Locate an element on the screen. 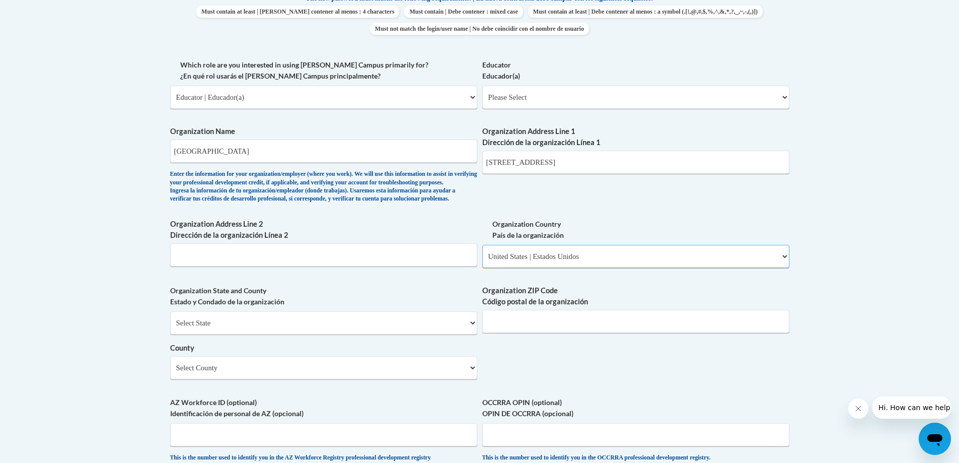 This screenshot has height=463, width=959. label: Organization Name is located at coordinates (324, 131).